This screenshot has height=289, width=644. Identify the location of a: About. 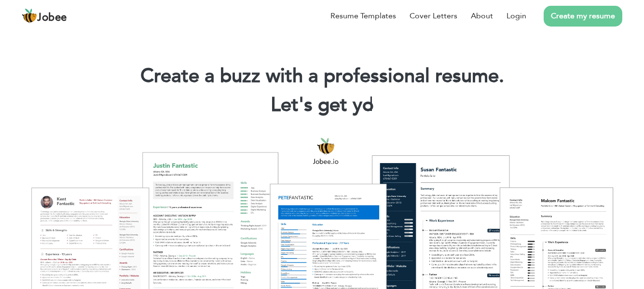
(482, 16).